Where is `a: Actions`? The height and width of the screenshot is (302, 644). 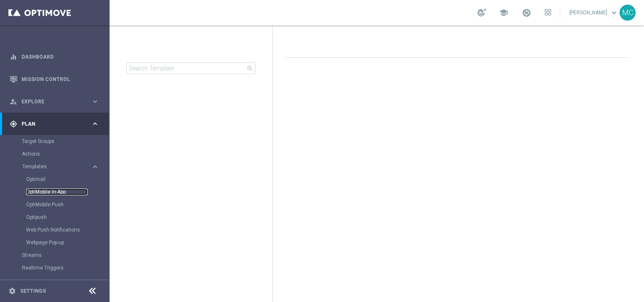 a: Actions is located at coordinates (55, 154).